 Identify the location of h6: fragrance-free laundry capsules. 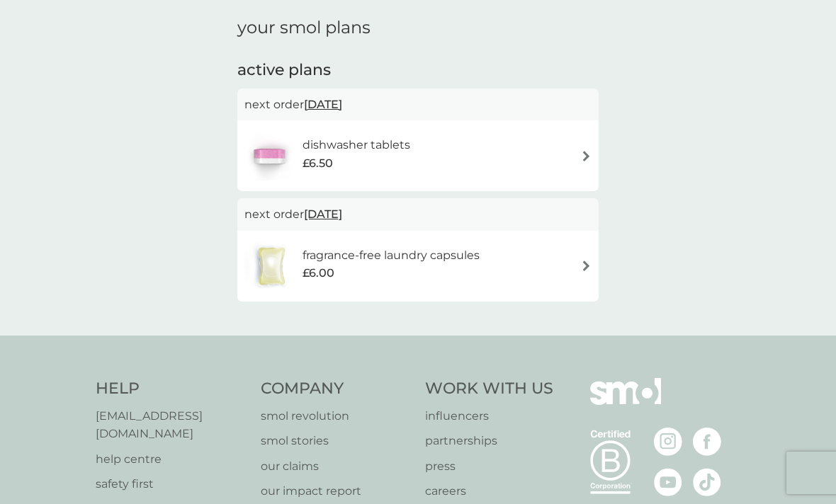
(391, 256).